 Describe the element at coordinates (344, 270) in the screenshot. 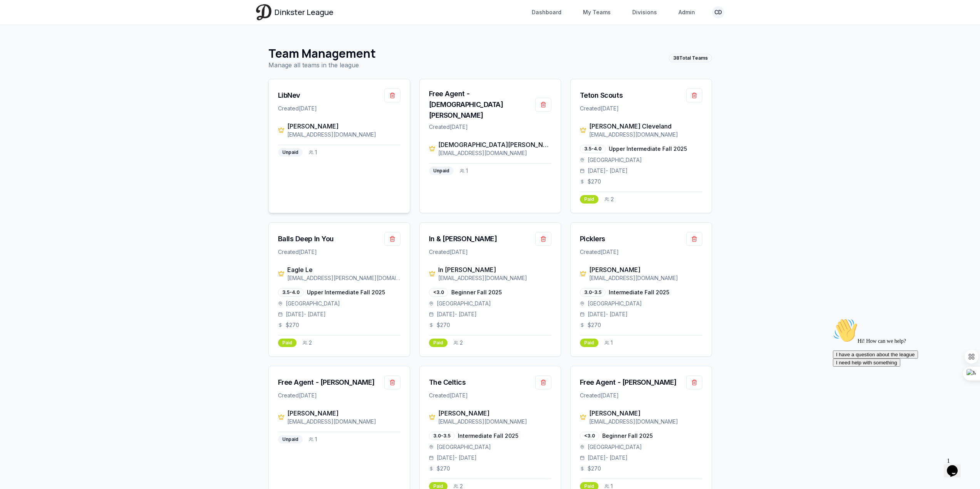

I see `div: Eagle Le` at that location.